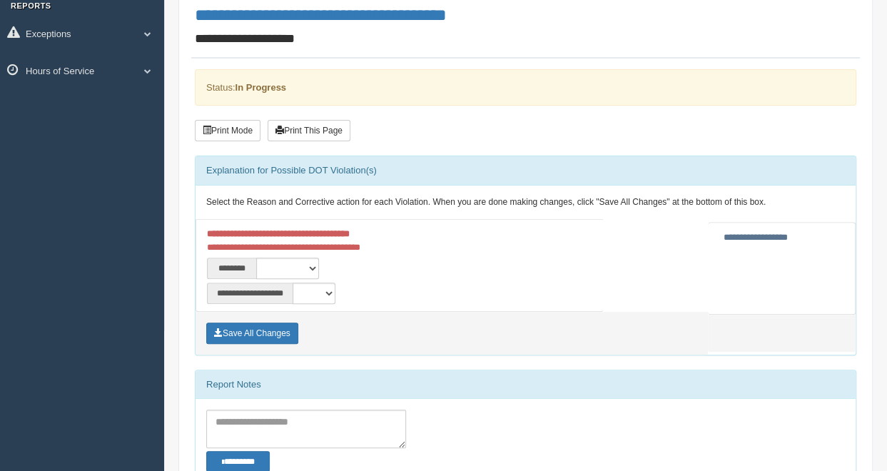 This screenshot has width=887, height=471. Describe the element at coordinates (525, 171) in the screenshot. I see `div: Explanation for Possible DOT Violation(s)` at that location.